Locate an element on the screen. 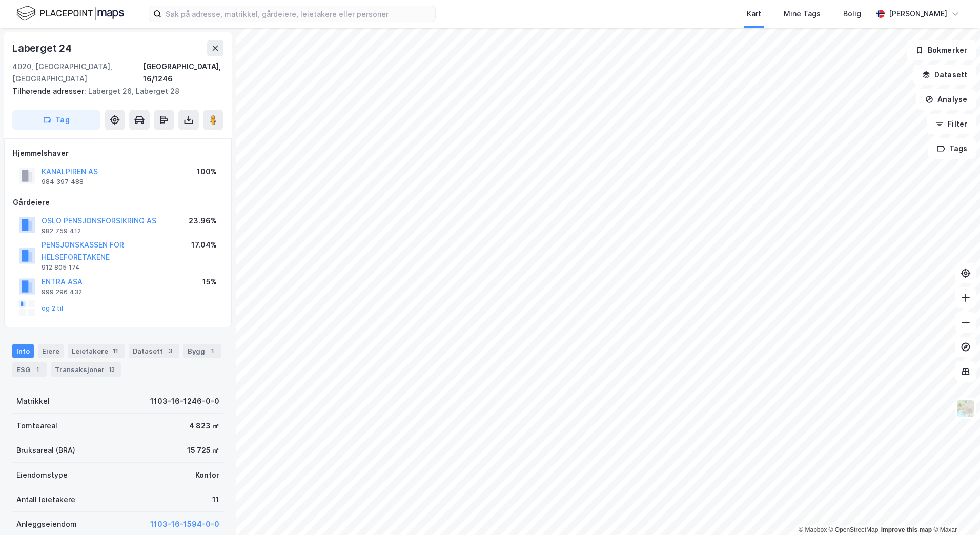  div: 912 805 174 is located at coordinates (61, 268).